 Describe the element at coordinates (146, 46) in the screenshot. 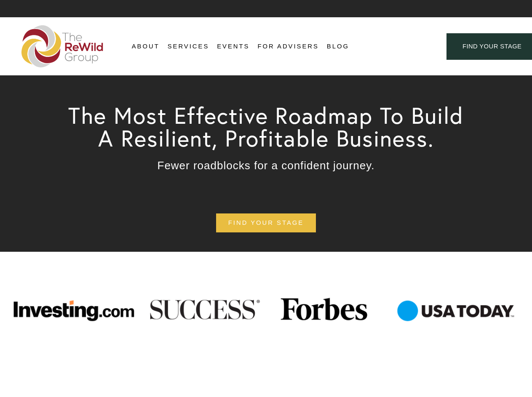

I see `span: About` at that location.